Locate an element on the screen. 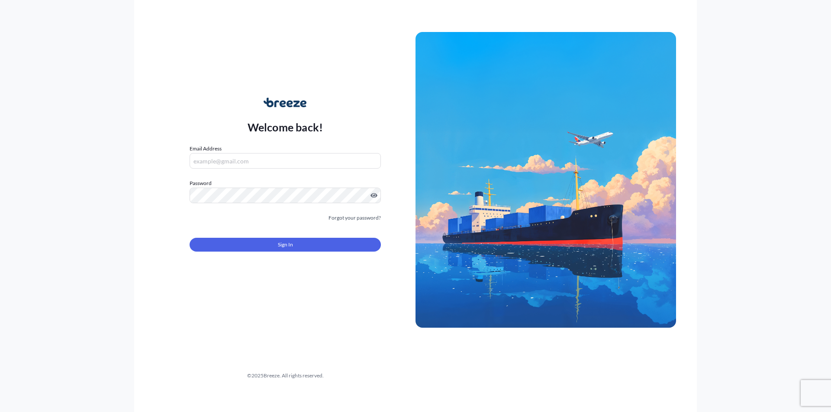 The image size is (831, 412). button: Show password is located at coordinates (374, 196).